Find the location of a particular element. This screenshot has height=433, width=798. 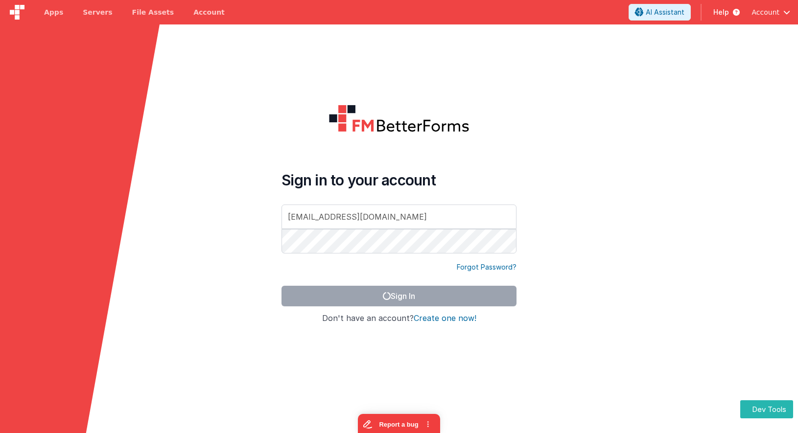

button: Dev Tools is located at coordinates (766, 409).